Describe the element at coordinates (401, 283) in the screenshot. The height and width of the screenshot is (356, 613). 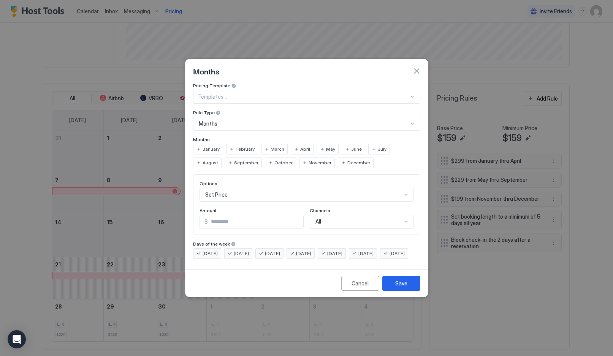
I see `button: Save` at that location.